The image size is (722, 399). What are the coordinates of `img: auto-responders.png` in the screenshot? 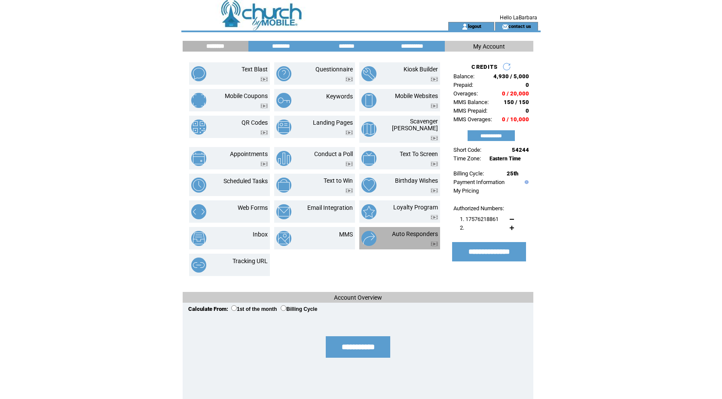 It's located at (369, 238).